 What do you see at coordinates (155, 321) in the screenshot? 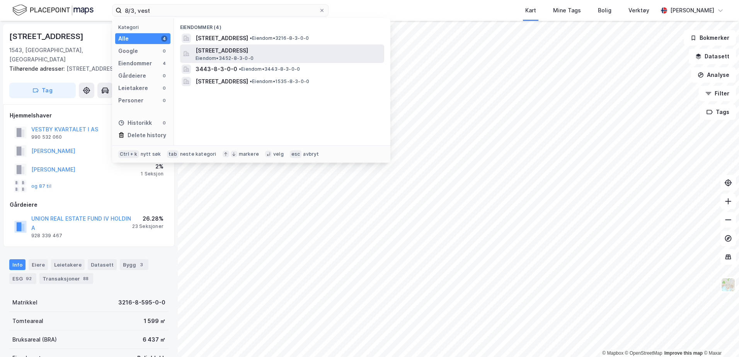
I see `div: 1 599 ㎡` at bounding box center [155, 321].